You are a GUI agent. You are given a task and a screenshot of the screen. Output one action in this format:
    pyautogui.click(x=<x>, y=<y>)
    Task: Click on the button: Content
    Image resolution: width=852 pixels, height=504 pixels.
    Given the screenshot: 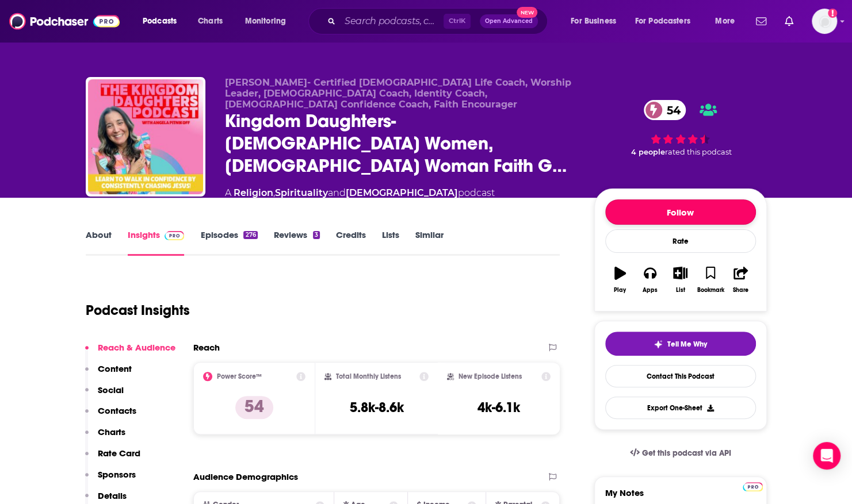 What is the action you would take?
    pyautogui.click(x=108, y=374)
    